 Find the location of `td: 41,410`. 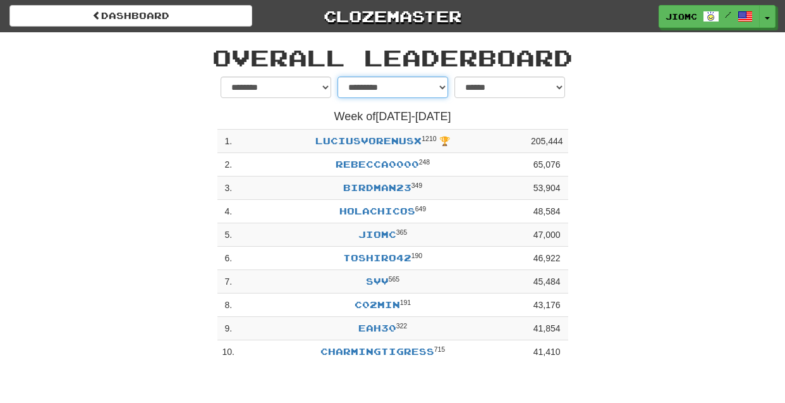

td: 41,410 is located at coordinates (547, 352).